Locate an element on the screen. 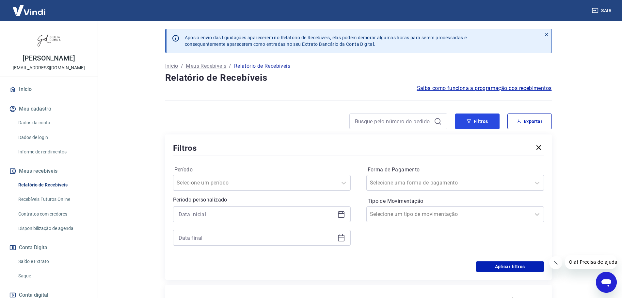  button: Sair is located at coordinates (603, 10).